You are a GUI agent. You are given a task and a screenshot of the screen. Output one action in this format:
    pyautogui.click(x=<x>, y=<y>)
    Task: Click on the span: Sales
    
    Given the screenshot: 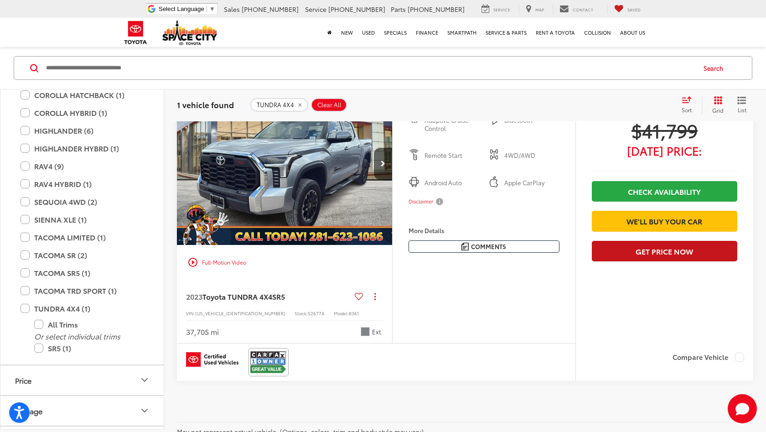 What is the action you would take?
    pyautogui.click(x=232, y=9)
    